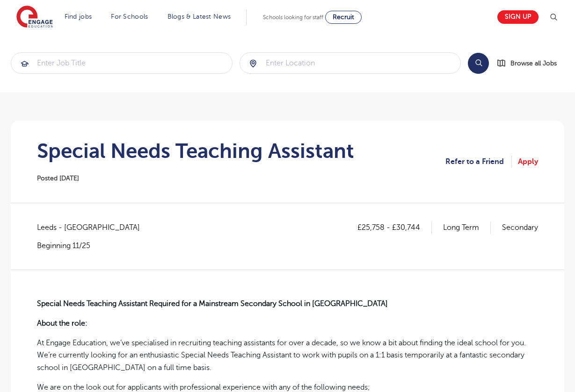  What do you see at coordinates (199, 16) in the screenshot?
I see `a: Blogs & Latest News` at bounding box center [199, 16].